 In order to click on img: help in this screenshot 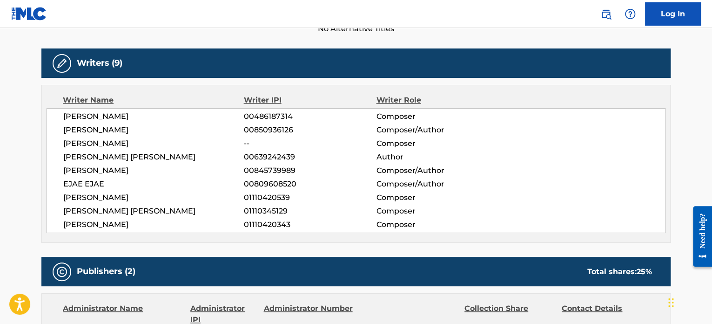, I will do `click(630, 14)`.